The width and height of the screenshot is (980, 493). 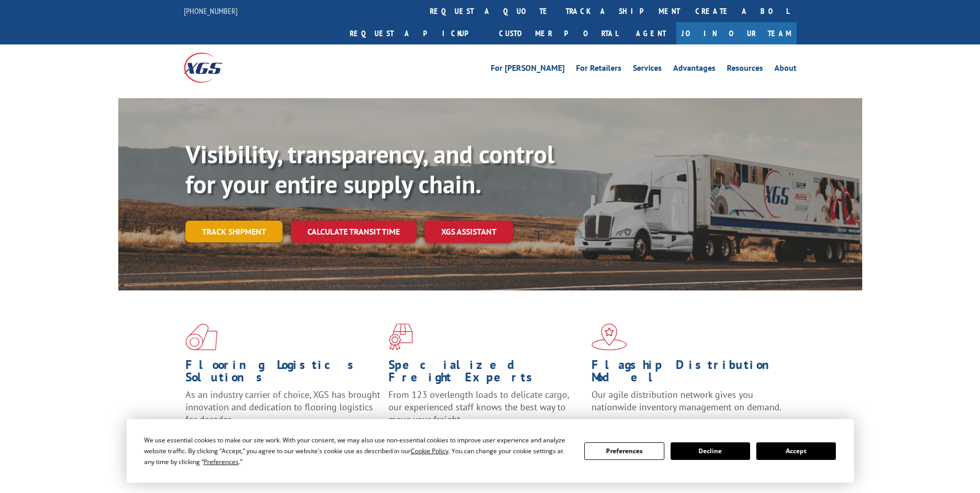 I want to click on a: Services, so click(x=648, y=70).